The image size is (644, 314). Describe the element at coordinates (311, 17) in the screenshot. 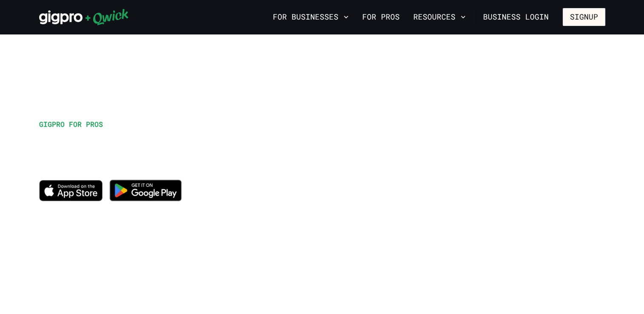

I see `button: For Businesses` at that location.